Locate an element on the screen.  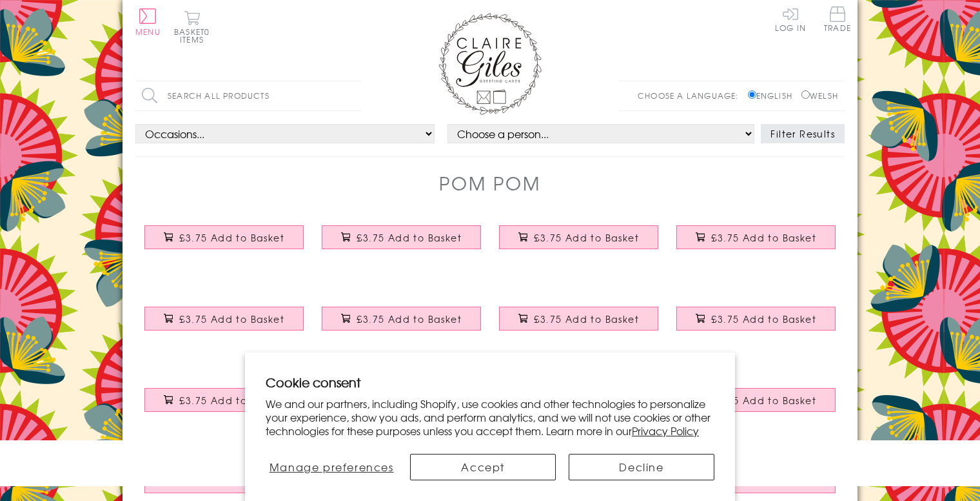
button: Decline is located at coordinates (642, 467).